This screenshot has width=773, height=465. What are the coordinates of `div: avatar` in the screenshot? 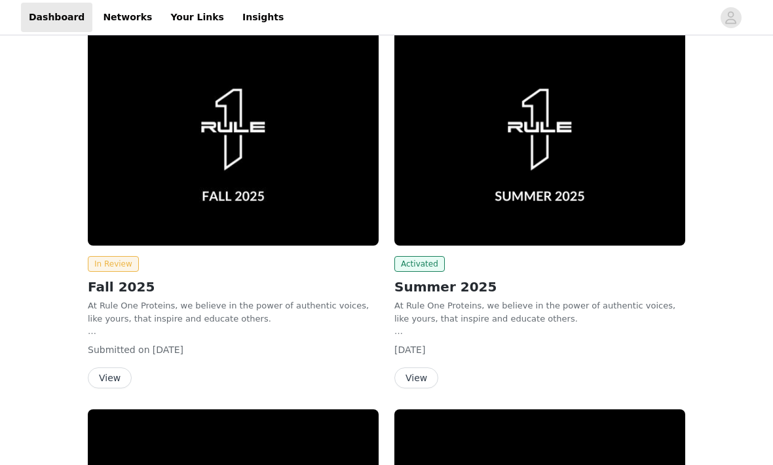 It's located at (730, 18).